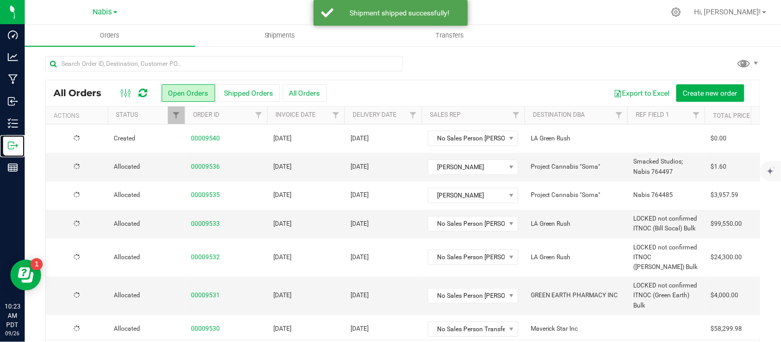  Describe the element at coordinates (666, 224) in the screenshot. I see `span: LOCKED not confirmed ITNOC (Bill Socal) Bulk` at that location.